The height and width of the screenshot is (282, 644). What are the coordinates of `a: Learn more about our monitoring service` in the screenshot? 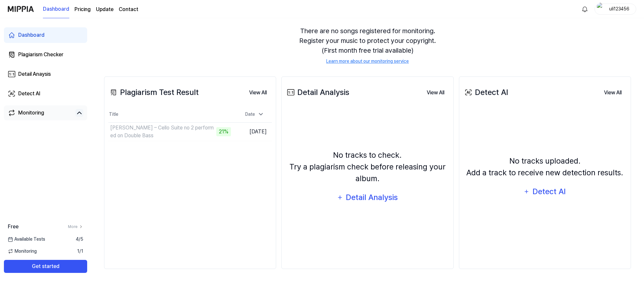 It's located at (368, 61).